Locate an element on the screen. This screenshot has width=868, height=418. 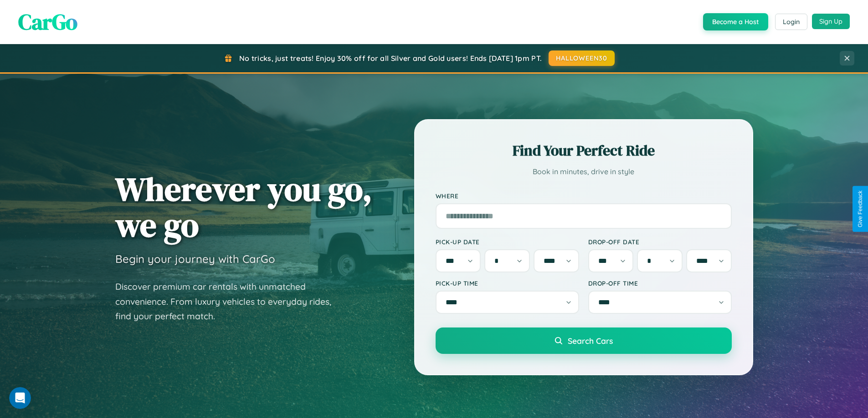
h2: Find Your Perfect Ride is located at coordinates (584, 151).